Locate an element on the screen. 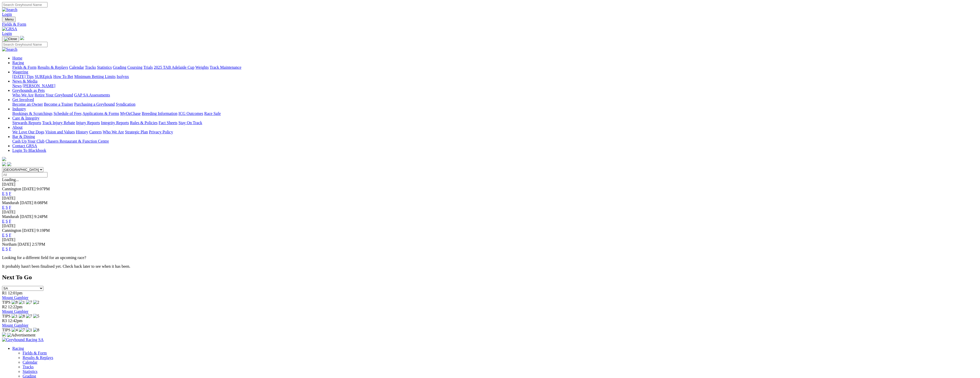  img: facebook.svg is located at coordinates (4, 164).